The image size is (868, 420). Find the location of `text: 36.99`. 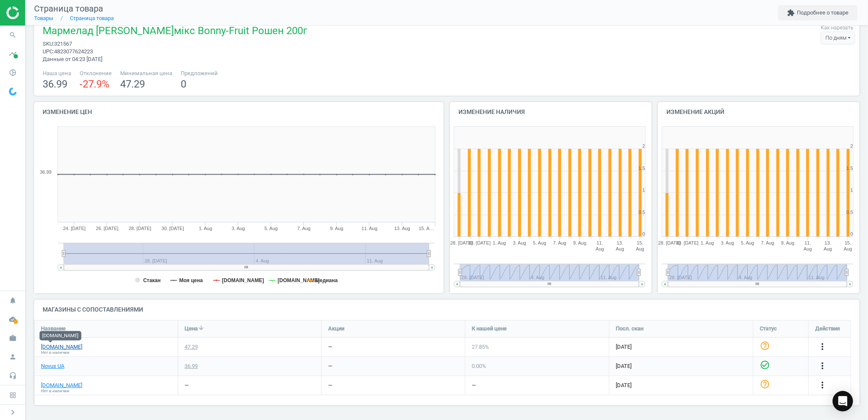

text: 36.99 is located at coordinates (46, 172).